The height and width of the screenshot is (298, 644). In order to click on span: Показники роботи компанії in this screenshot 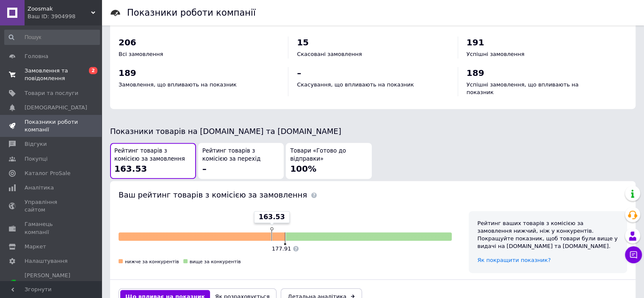, I will do `click(51, 126)`.